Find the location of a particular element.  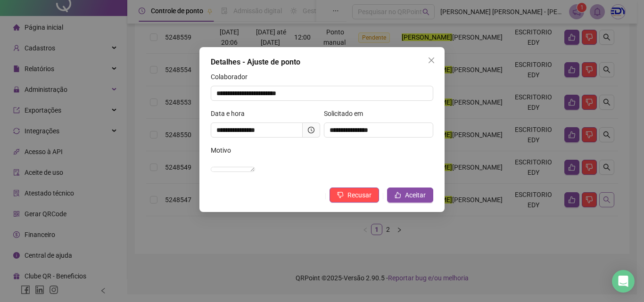

button: Recusar is located at coordinates (354, 195).